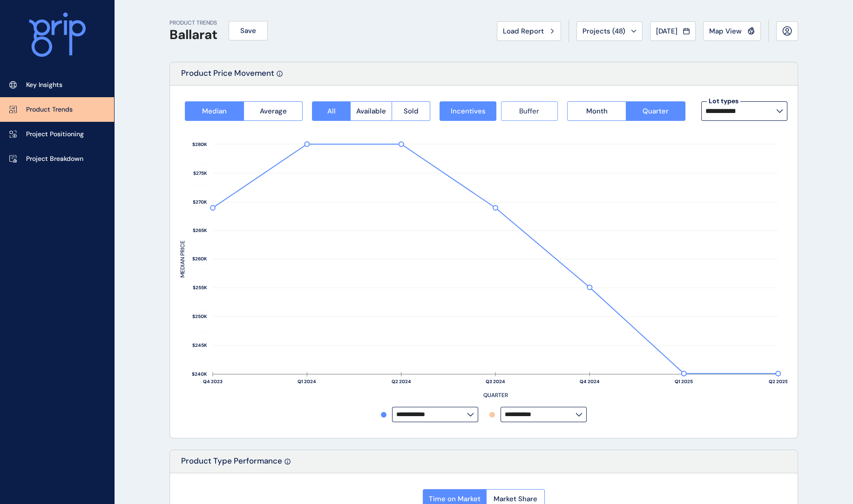 This screenshot has height=504, width=853. I want to click on text: Q1 2024, so click(307, 382).